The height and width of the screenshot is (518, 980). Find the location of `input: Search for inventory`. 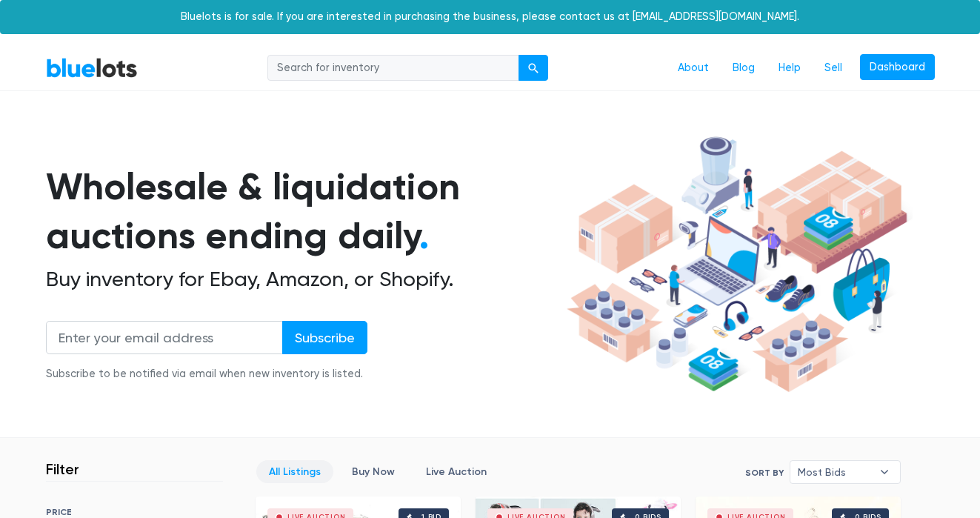

input: Search for inventory is located at coordinates (393, 68).